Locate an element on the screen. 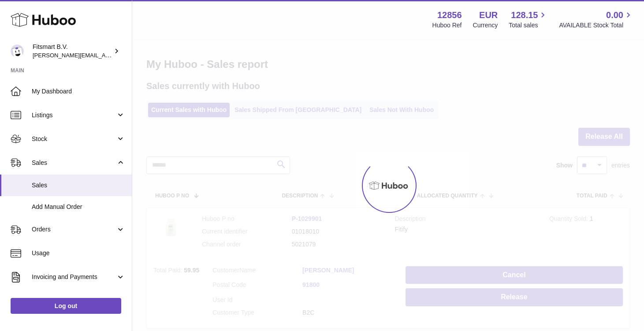 The height and width of the screenshot is (331, 644). span: Orders is located at coordinates (73, 229).